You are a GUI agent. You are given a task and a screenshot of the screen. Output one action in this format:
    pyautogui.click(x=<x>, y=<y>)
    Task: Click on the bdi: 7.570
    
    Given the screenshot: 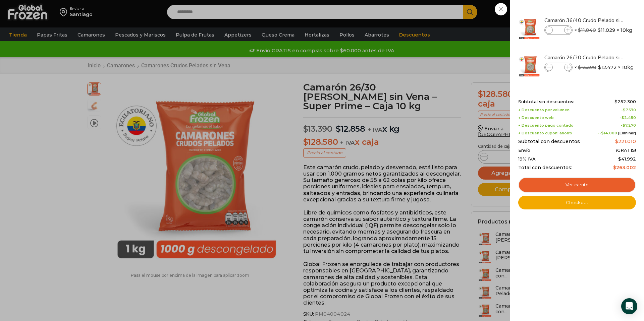 What is the action you would take?
    pyautogui.click(x=630, y=110)
    